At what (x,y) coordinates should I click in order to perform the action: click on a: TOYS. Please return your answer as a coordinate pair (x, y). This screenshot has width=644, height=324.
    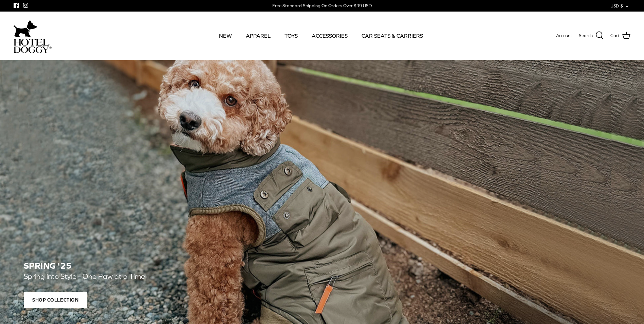
    Looking at the image, I should click on (291, 36).